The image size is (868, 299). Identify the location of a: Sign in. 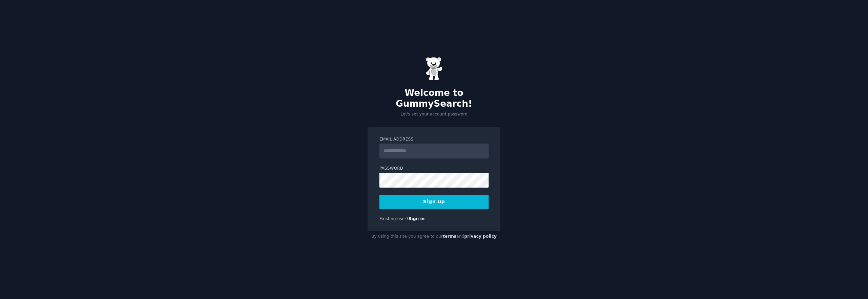
(417, 219).